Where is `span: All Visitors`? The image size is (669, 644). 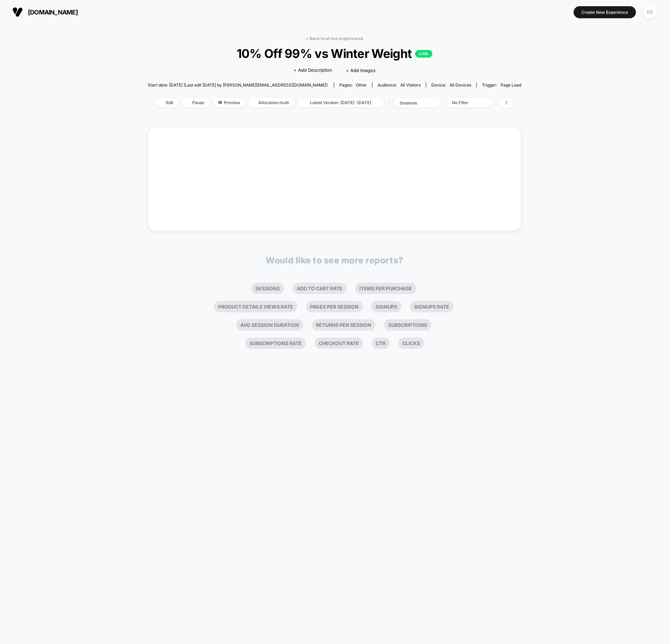
span: All Visitors is located at coordinates (410, 85).